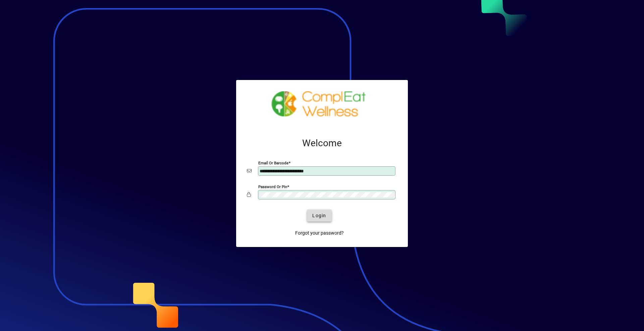 The height and width of the screenshot is (331, 644). Describe the element at coordinates (319, 233) in the screenshot. I see `a: Forgot your password?` at that location.